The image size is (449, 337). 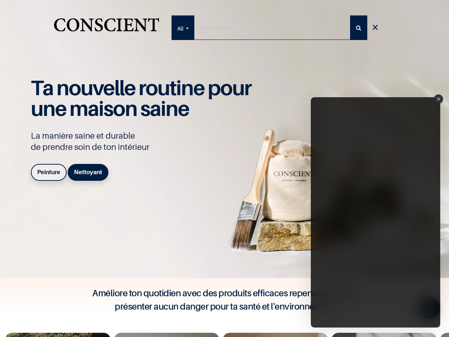 I want to click on a: Nettoyant, so click(x=88, y=172).